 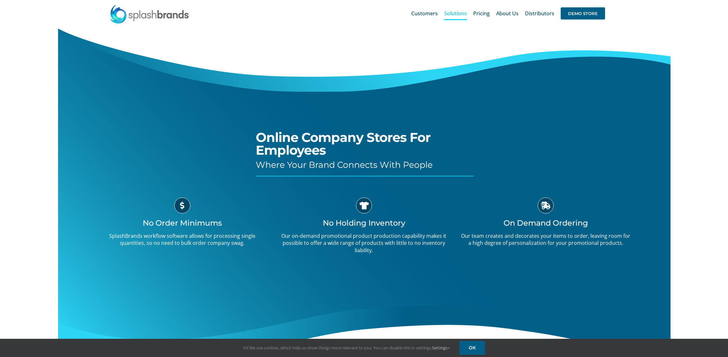 What do you see at coordinates (540, 13) in the screenshot?
I see `a: Distributors` at bounding box center [540, 13].